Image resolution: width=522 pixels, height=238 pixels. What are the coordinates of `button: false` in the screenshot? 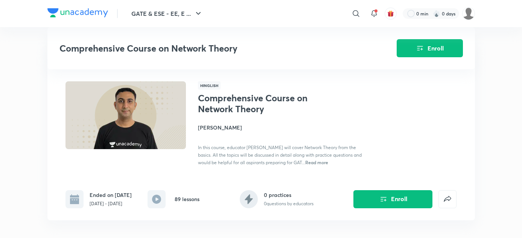 It's located at (447, 199).